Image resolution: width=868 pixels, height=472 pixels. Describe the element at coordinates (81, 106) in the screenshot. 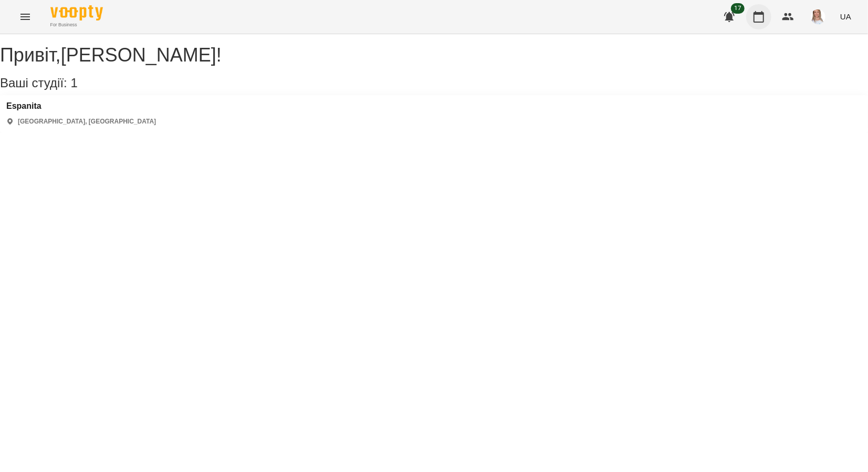

I see `h3: Espanita` at that location.